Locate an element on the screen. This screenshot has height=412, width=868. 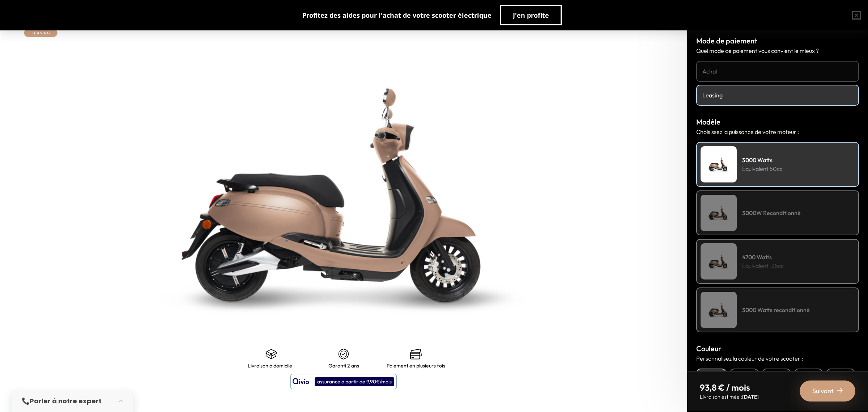
h3: Mode de paiement is located at coordinates (777, 41).